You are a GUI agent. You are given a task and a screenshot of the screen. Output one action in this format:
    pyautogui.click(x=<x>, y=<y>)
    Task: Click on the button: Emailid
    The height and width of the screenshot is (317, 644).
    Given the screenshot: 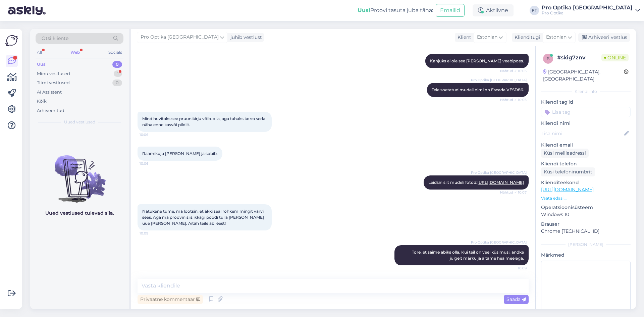 What is the action you would take?
    pyautogui.click(x=450, y=10)
    